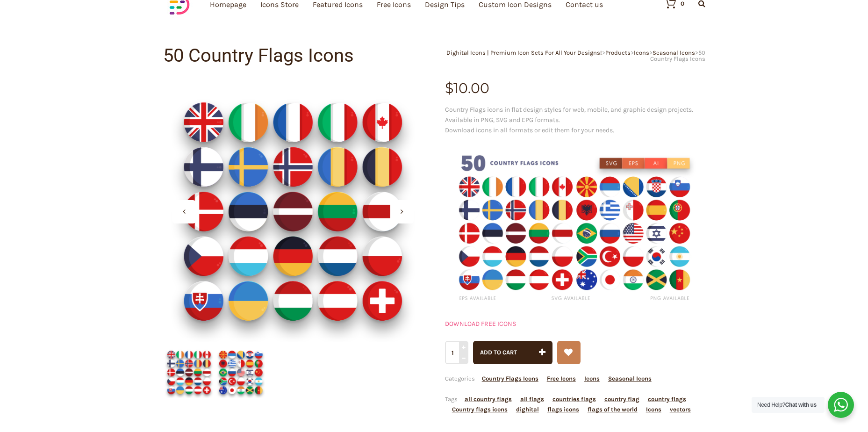 The height and width of the screenshot is (432, 868). What do you see at coordinates (524, 52) in the screenshot?
I see `span: Dighital Icons | Premium Icon Sets For All Your Designs!` at bounding box center [524, 52].